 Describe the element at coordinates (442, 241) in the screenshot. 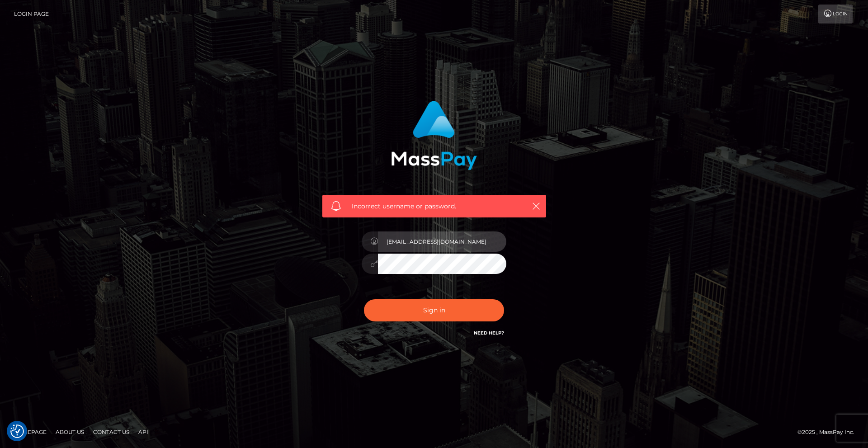

I see `input: Username...` at that location.